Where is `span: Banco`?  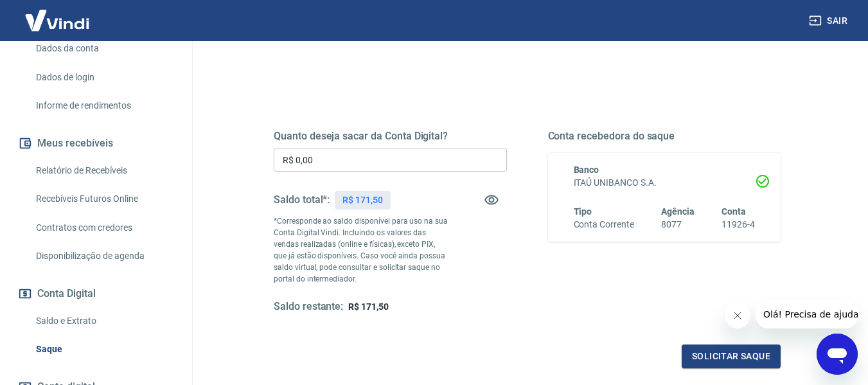
span: Banco is located at coordinates (587, 170).